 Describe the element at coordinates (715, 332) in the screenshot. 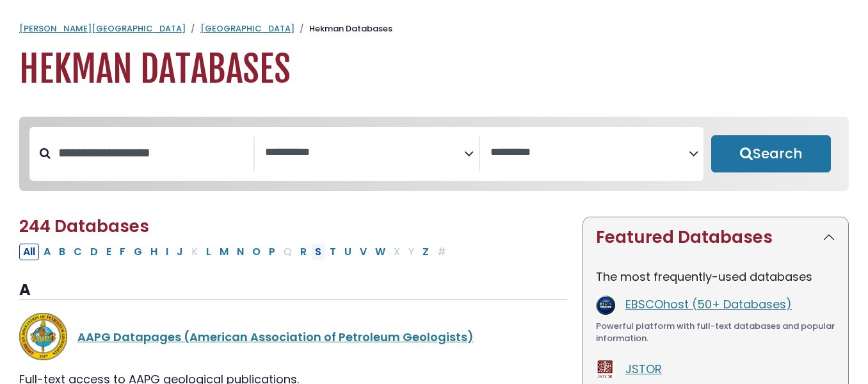

I see `div: Powerful platform with full-text databases and popular information.` at that location.